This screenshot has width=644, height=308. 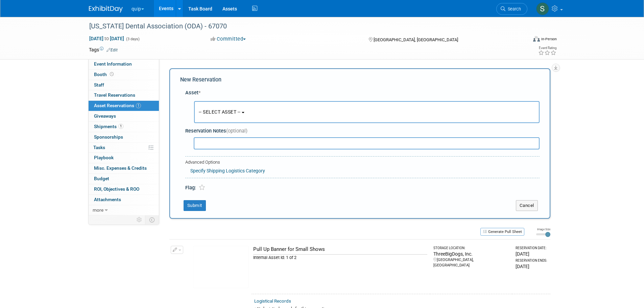 What do you see at coordinates (362, 93) in the screenshot?
I see `div: Asset` at bounding box center [362, 93].